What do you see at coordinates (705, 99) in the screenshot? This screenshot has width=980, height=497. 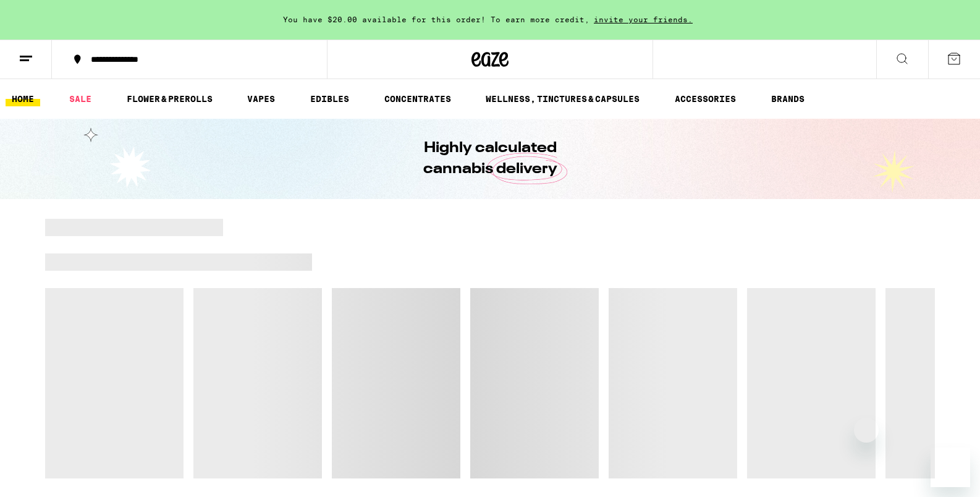 I see `a: ACCESSORIES` at bounding box center [705, 99].